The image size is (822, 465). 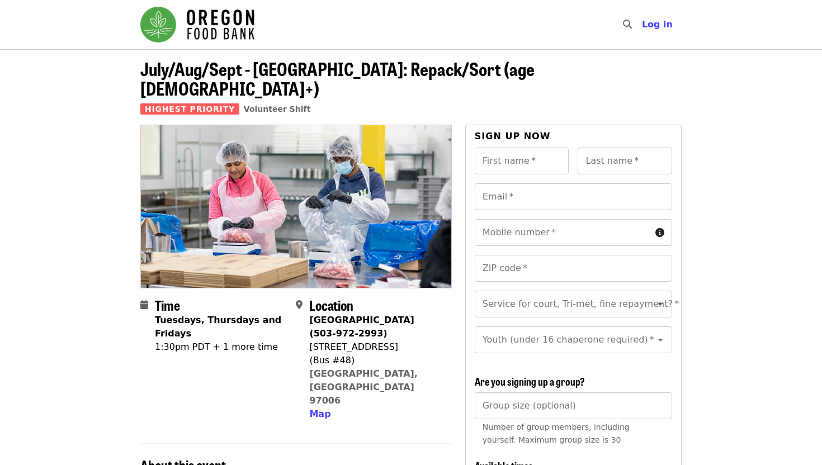 What do you see at coordinates (573, 406) in the screenshot?
I see `input: [object Object]` at bounding box center [573, 406].